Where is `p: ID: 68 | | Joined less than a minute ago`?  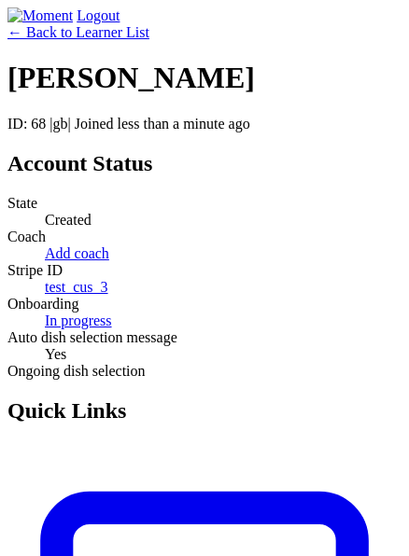
p: ID: 68 | | Joined less than a minute ago is located at coordinates (204, 124).